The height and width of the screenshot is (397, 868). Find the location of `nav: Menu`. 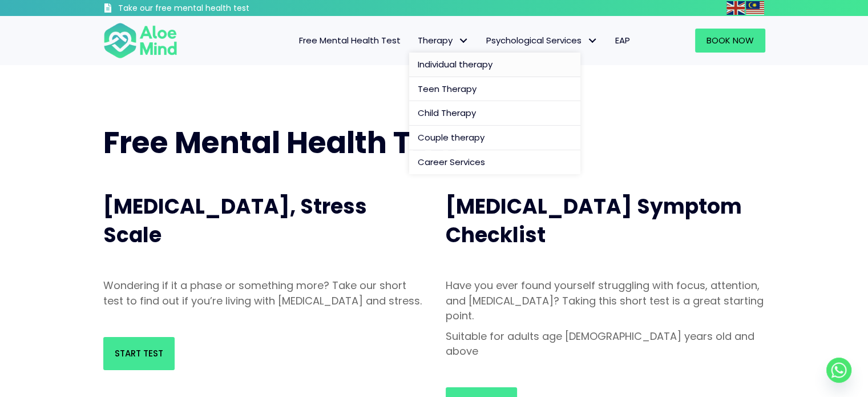

nav: Menu is located at coordinates (416, 40).